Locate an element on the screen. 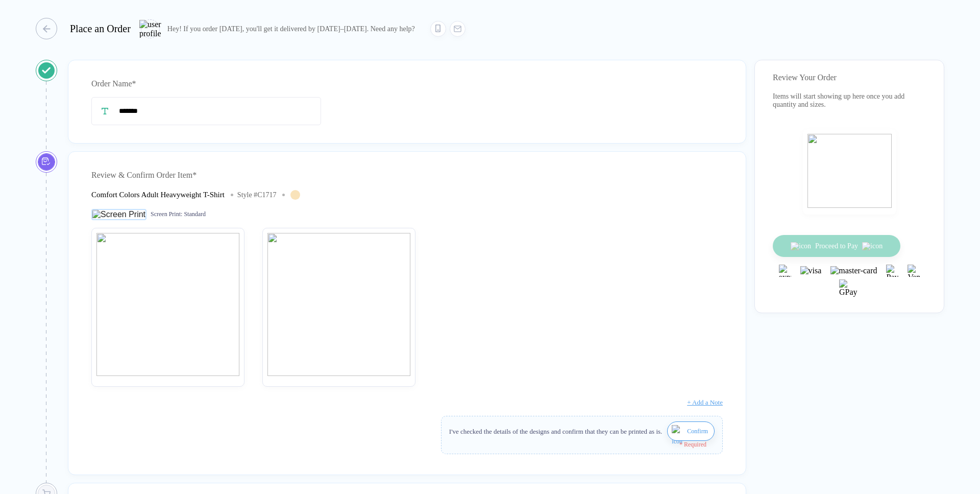 The width and height of the screenshot is (980, 494). button: iconConfirm is located at coordinates (690, 431).